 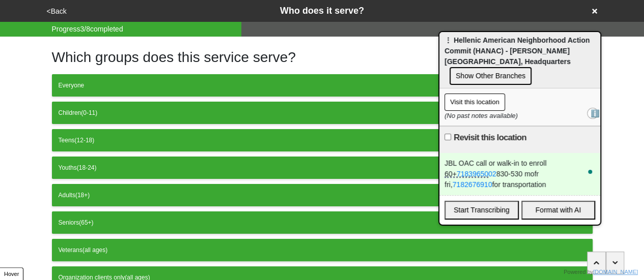 I want to click on span: Children, so click(x=69, y=113).